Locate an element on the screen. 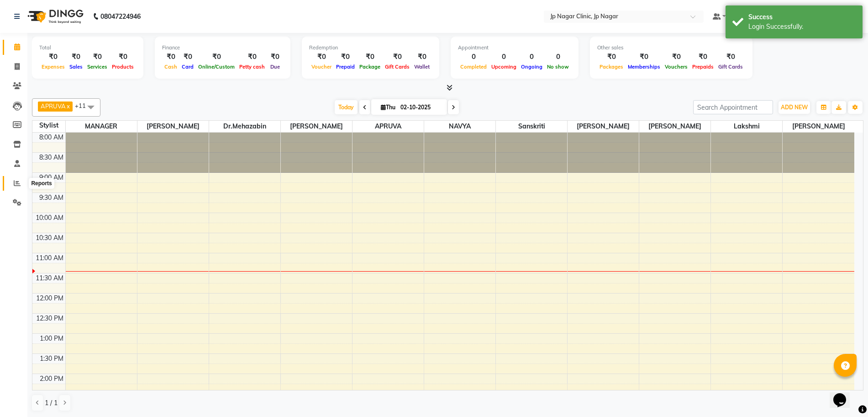  span: Prepaid is located at coordinates (345, 67).